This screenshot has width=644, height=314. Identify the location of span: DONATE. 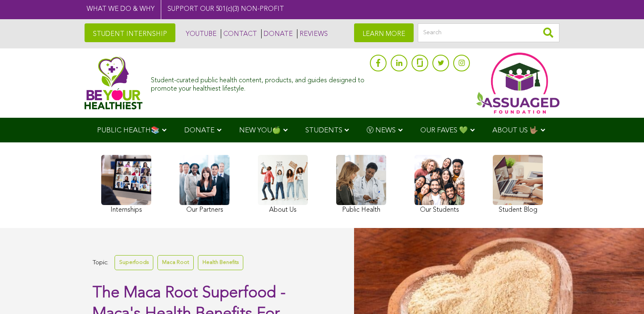
(199, 130).